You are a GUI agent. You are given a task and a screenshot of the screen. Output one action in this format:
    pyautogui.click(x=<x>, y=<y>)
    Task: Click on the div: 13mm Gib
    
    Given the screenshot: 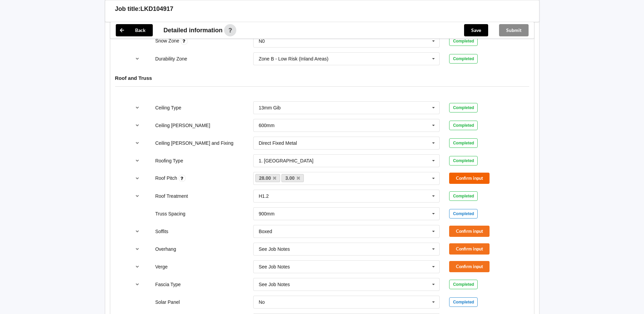 What is the action you would take?
    pyautogui.click(x=269, y=108)
    